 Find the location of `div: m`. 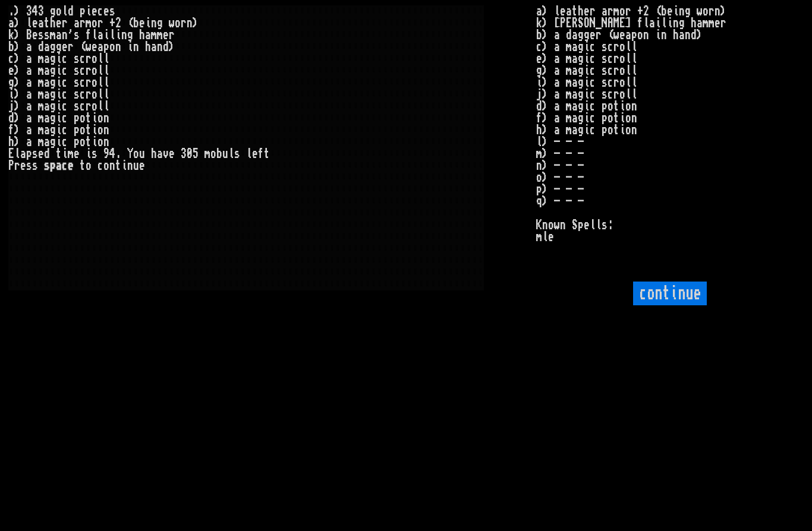

div: m is located at coordinates (52, 35).